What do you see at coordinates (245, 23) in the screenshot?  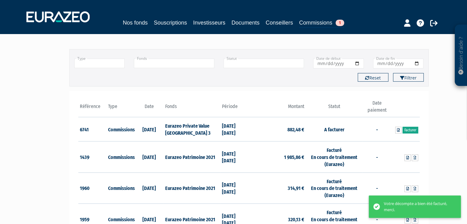 I see `a: Documents` at bounding box center [245, 23].